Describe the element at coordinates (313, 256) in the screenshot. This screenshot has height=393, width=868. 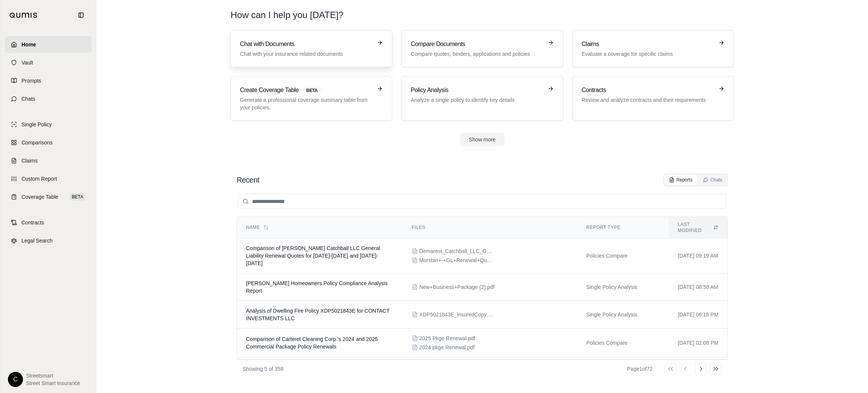
I see `span: Comparison of Demarest Catchball LLC General Liability Renewal Quotes for 2024-2025 and 2025-2026` at that location.